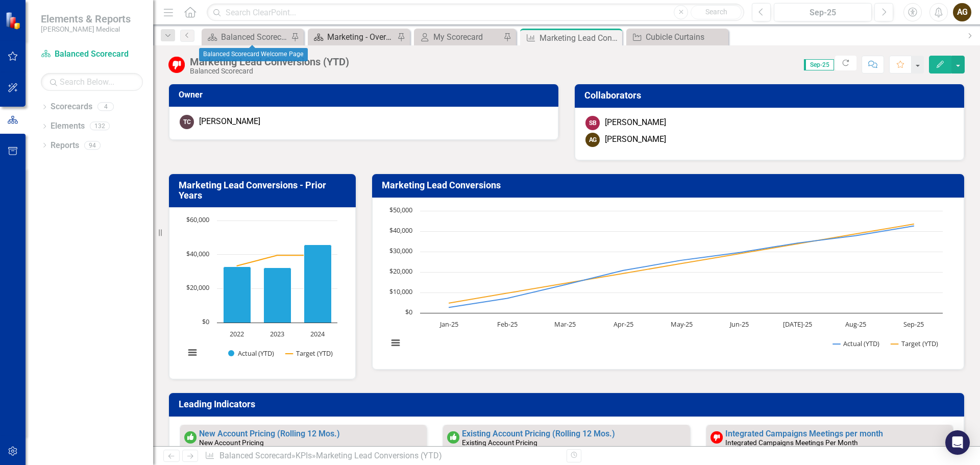 Image resolution: width=980 pixels, height=465 pixels. Describe the element at coordinates (962, 12) in the screenshot. I see `button: AG` at that location.